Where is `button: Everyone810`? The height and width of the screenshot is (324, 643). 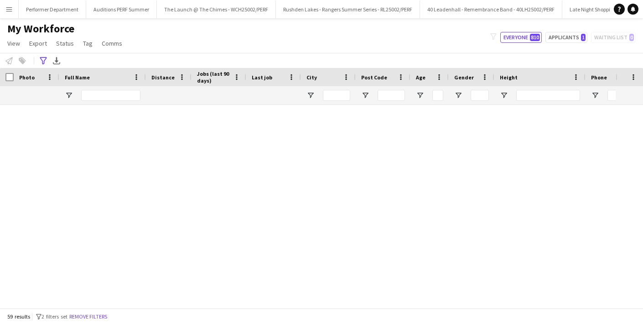
button: Everyone810 is located at coordinates (521, 37).